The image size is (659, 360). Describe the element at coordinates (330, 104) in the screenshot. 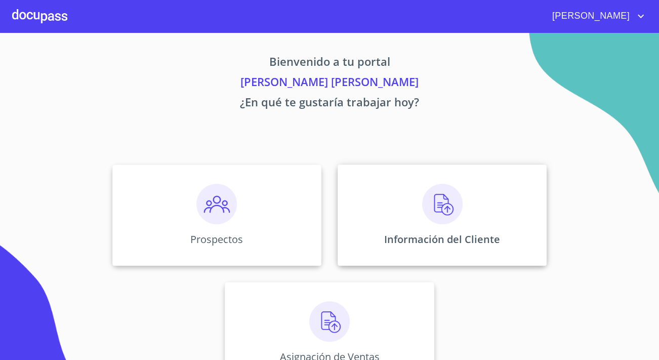

I see `p: ¿En qué te gustaría trabajar hoy?` at that location.